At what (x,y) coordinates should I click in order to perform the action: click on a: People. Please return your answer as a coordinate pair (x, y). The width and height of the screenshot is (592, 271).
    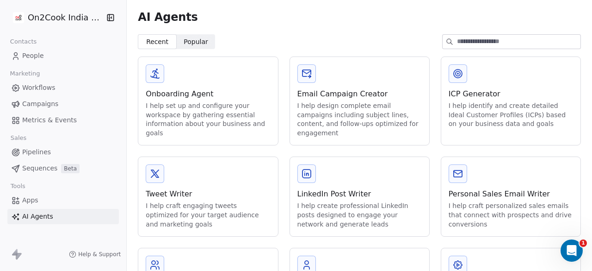
    Looking at the image, I should click on (63, 56).